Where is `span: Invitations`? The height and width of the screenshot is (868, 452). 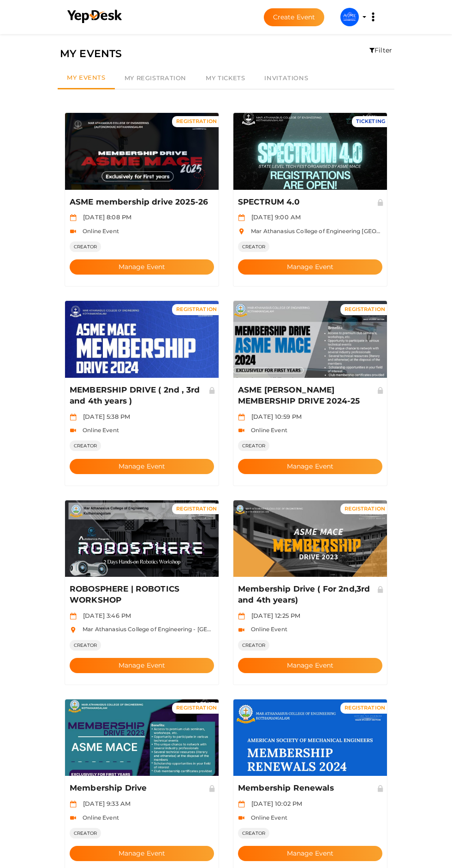 span: Invitations is located at coordinates (286, 78).